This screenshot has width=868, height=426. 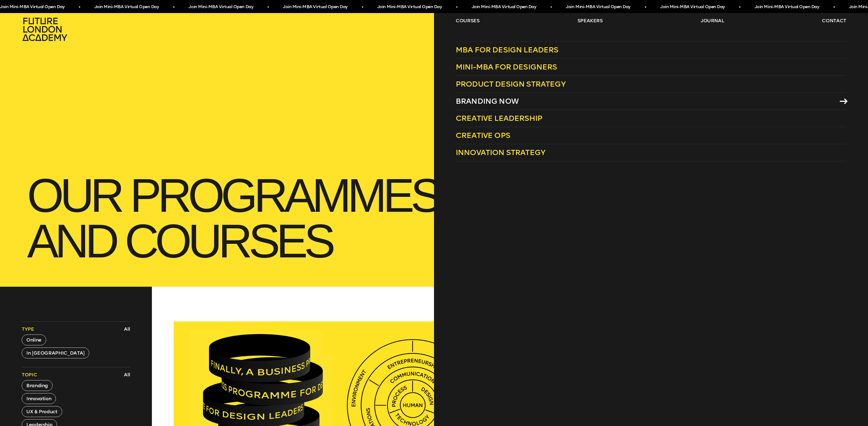 I want to click on a: speakers, so click(x=590, y=20).